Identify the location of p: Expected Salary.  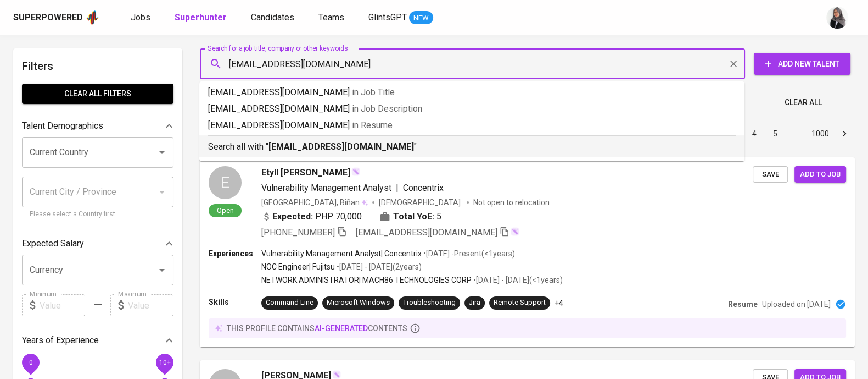
(53, 244).